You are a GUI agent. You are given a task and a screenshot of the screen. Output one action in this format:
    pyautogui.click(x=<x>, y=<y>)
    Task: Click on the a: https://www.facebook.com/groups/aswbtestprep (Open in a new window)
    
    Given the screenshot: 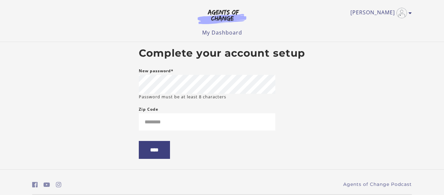 What is the action you would take?
    pyautogui.click(x=35, y=184)
    